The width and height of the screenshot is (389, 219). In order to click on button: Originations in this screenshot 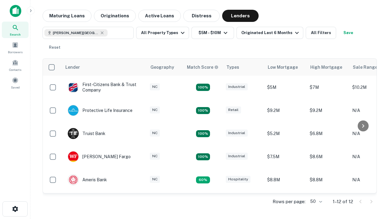, I will do `click(115, 16)`.